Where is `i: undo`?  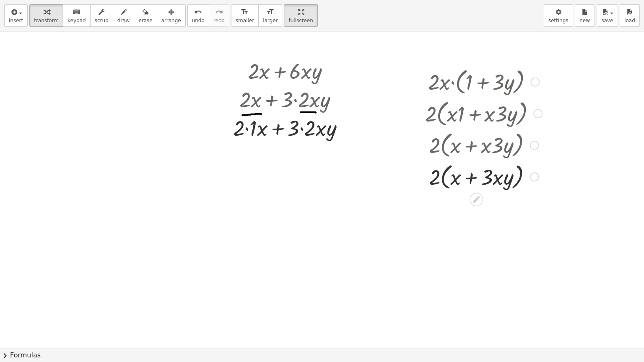 i: undo is located at coordinates (198, 12).